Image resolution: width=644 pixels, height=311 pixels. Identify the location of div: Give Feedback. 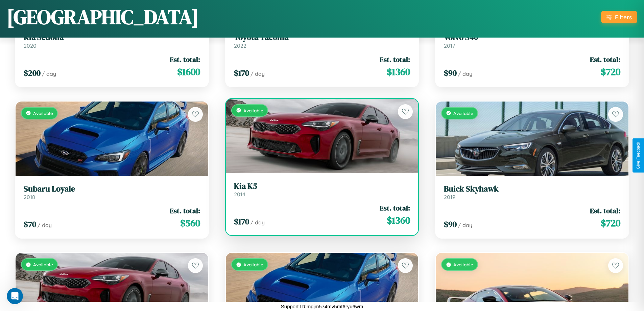
(638, 156).